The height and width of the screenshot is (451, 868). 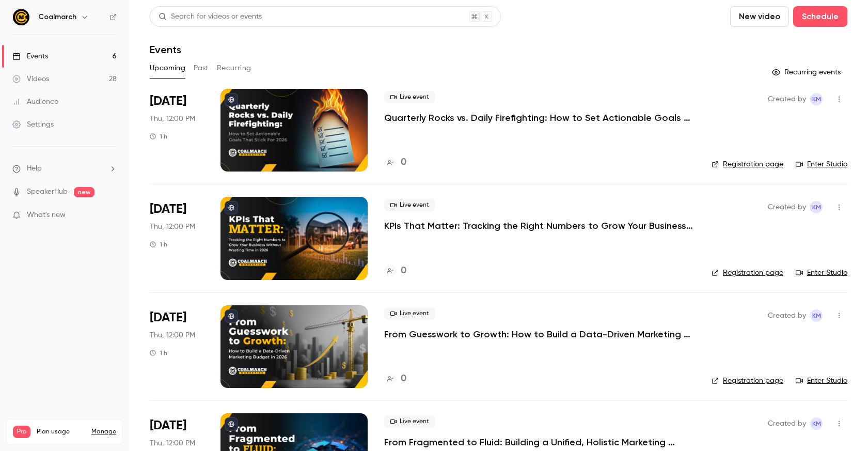 What do you see at coordinates (166, 50) in the screenshot?
I see `h1: Events` at bounding box center [166, 50].